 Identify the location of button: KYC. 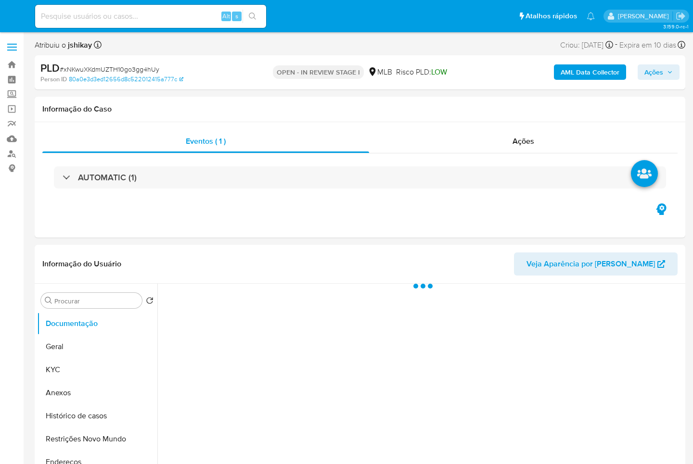
(97, 370).